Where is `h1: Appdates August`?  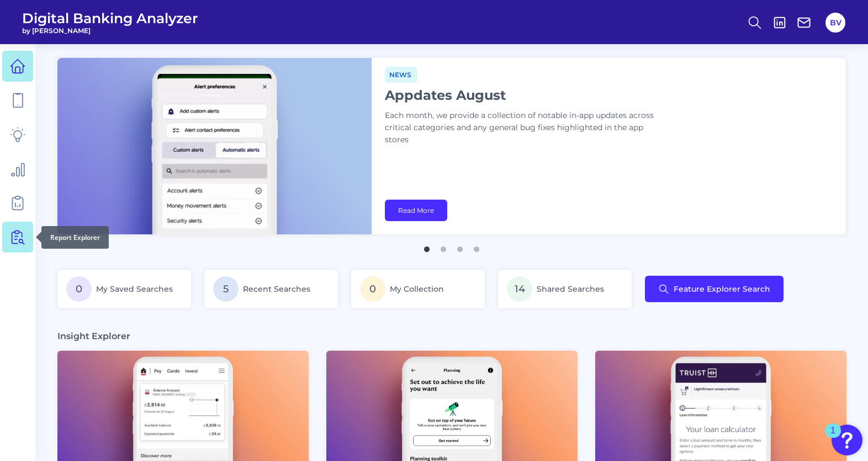
h1: Appdates August is located at coordinates (522, 94).